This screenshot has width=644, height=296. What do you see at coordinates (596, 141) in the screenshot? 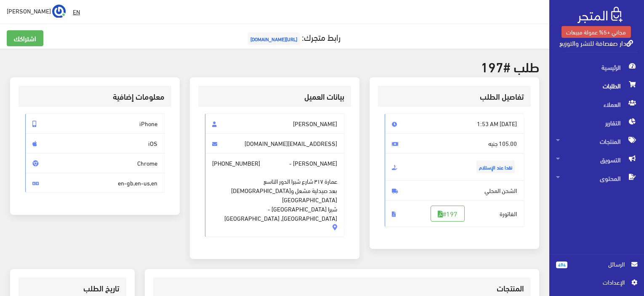
I see `a: المنتجات` at bounding box center [596, 141].